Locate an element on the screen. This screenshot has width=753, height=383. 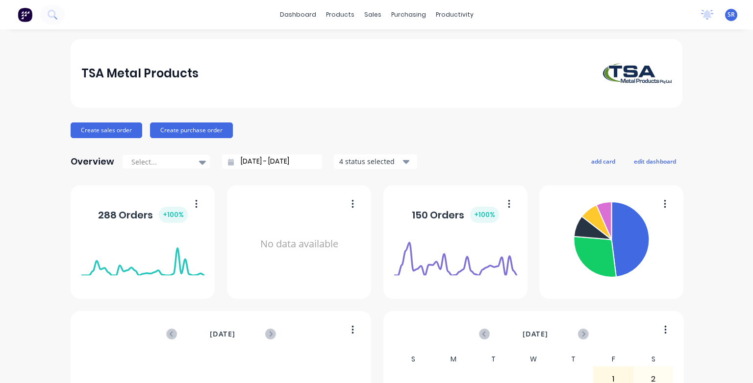
div: F is located at coordinates (613, 359).